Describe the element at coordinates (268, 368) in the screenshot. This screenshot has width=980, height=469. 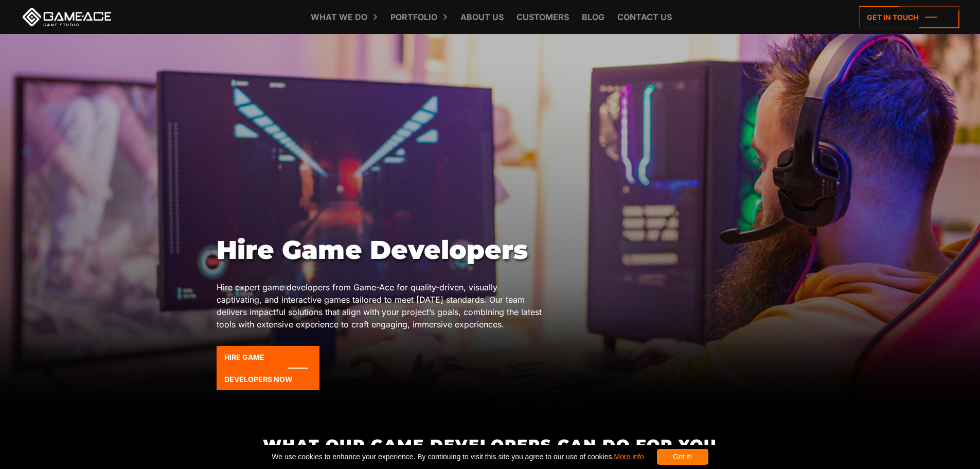
I see `a: Hire game developers now` at that location.